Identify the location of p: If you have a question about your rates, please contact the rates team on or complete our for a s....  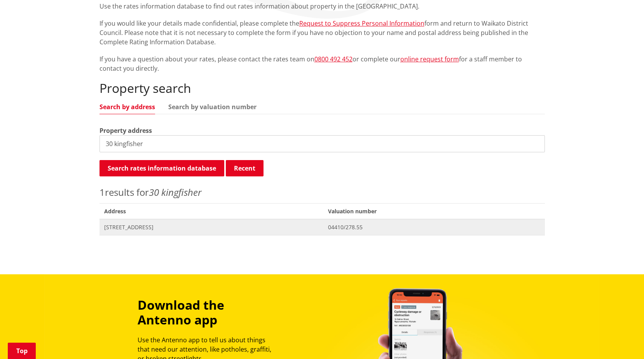
(322, 64).